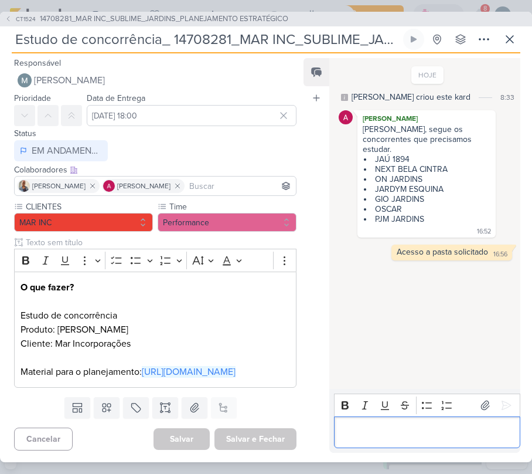 The width and height of the screenshot is (532, 474). Describe the element at coordinates (501, 254) in the screenshot. I see `div: 16:56` at that location.